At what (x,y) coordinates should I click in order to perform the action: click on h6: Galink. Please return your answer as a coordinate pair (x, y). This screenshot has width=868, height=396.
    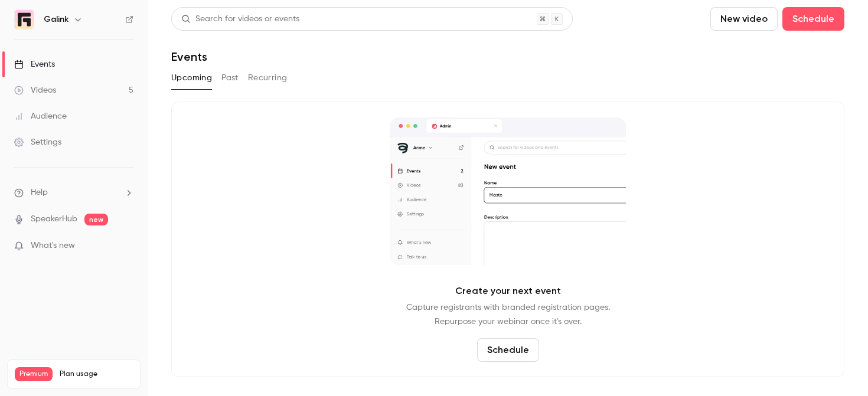
    Looking at the image, I should click on (56, 19).